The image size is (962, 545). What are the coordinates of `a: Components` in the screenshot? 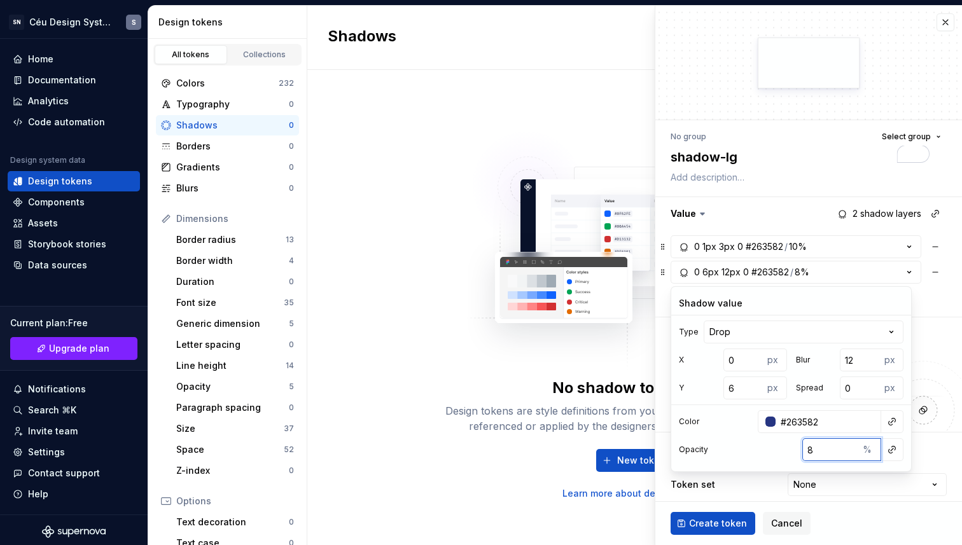 It's located at (74, 202).